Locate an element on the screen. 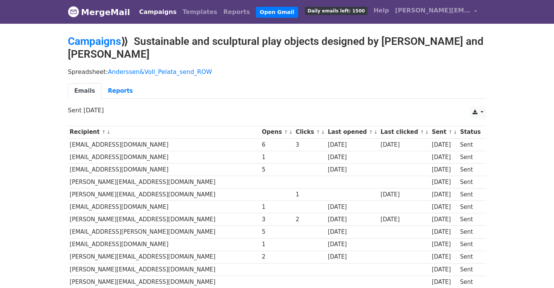 This screenshot has width=554, height=288. th: Clicks is located at coordinates (310, 132).